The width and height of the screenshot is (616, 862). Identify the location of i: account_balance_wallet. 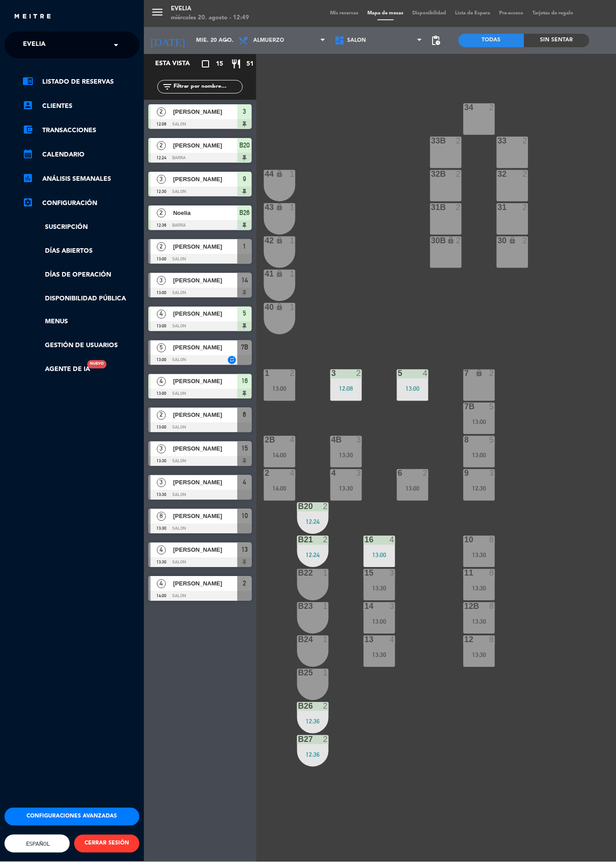
(28, 129).